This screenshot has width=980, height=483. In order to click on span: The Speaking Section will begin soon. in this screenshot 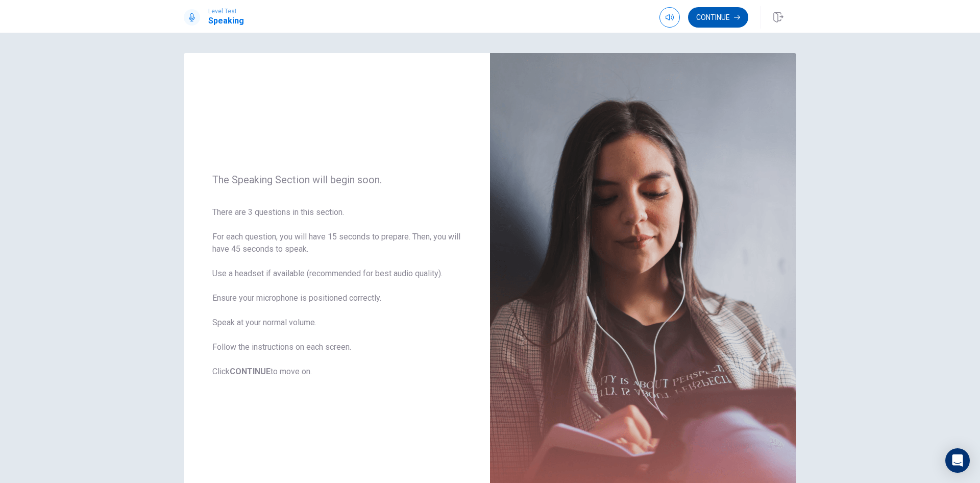, I will do `click(337, 180)`.